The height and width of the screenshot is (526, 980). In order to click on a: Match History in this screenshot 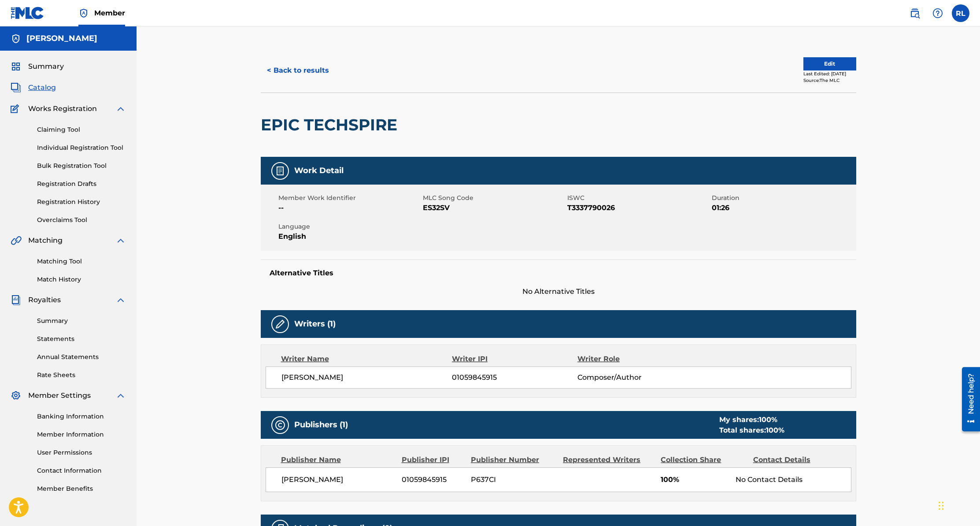, I will do `click(82, 279)`.